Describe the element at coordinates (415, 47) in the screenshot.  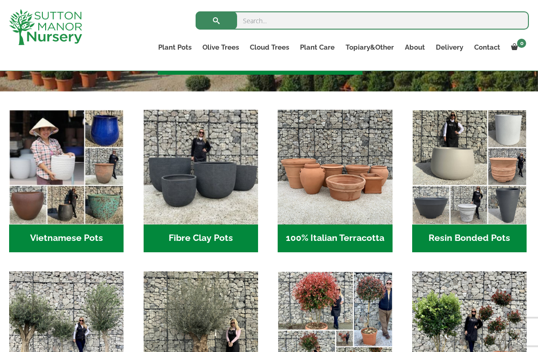
I see `a: About` at that location.